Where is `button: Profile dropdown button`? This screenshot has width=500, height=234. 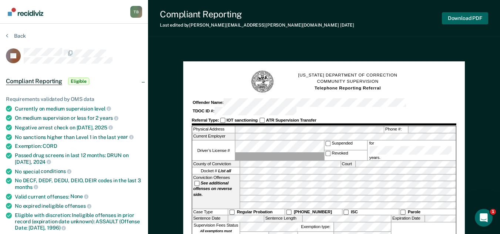
button: Profile dropdown button is located at coordinates (136, 12).